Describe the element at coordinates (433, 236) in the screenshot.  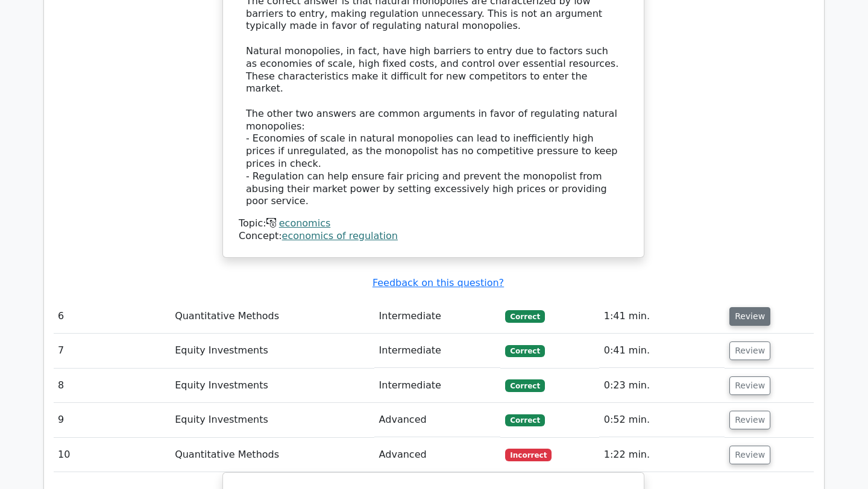
I see `div: Concept:` at that location.